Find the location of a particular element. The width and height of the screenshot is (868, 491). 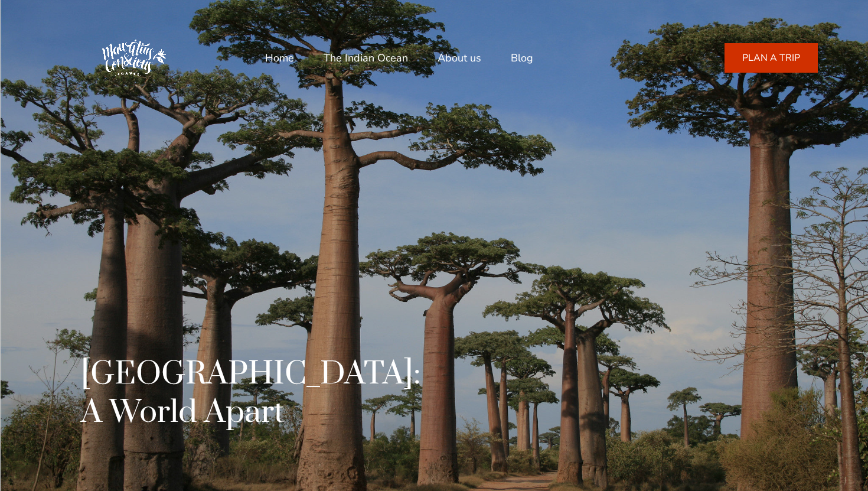

a: About us is located at coordinates (460, 58).